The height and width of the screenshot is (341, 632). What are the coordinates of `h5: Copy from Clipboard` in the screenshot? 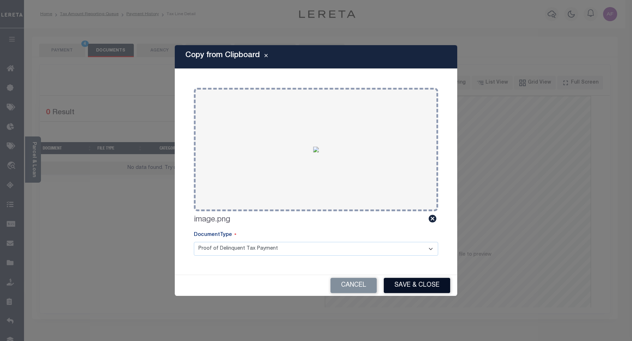 It's located at (222, 55).